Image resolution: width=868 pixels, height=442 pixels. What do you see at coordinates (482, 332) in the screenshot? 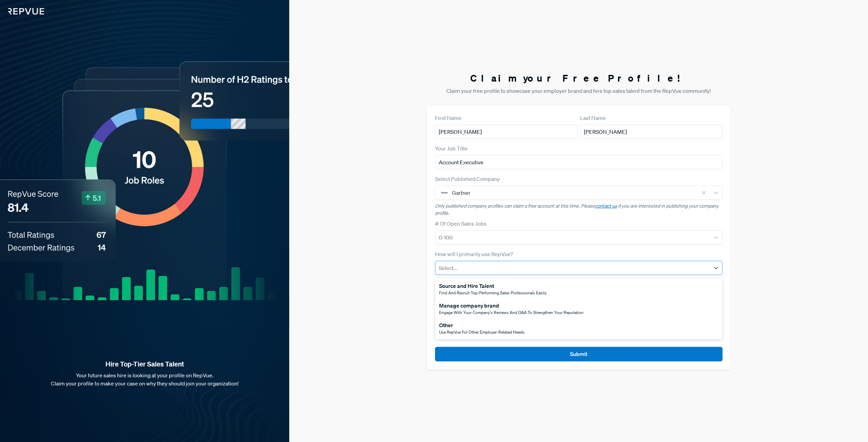
I see `span: Use RepVue for other employer-related needs` at bounding box center [482, 332].